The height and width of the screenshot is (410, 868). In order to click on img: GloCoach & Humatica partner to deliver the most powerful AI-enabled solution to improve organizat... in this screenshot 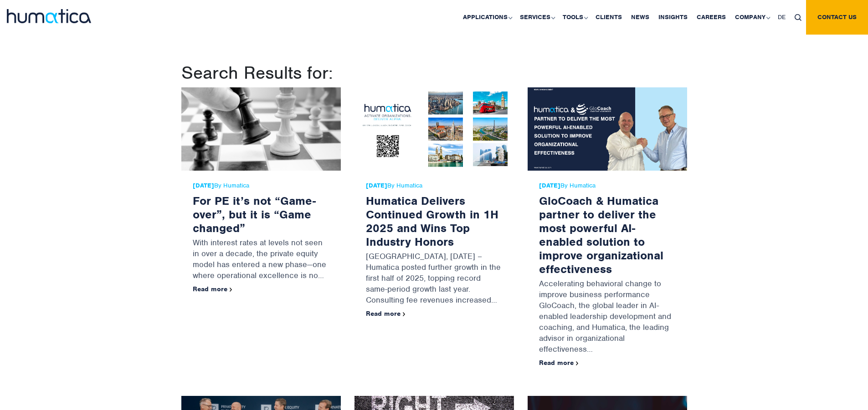, I will do `click(608, 128)`.